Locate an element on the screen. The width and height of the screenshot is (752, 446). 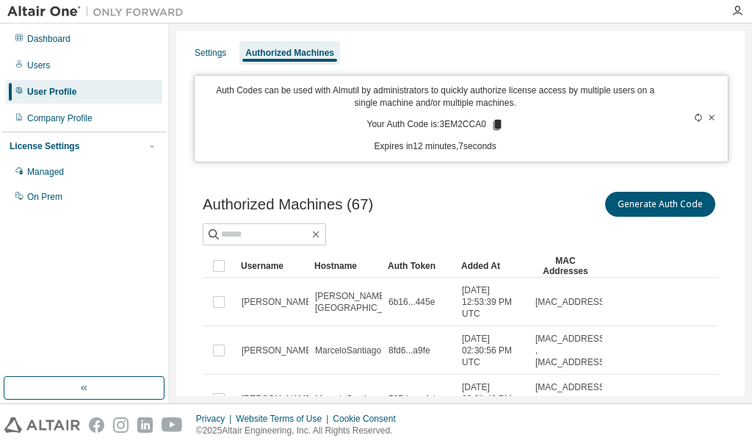
p: Your Auth Code is: 3EM2CCA0 is located at coordinates (436, 125).